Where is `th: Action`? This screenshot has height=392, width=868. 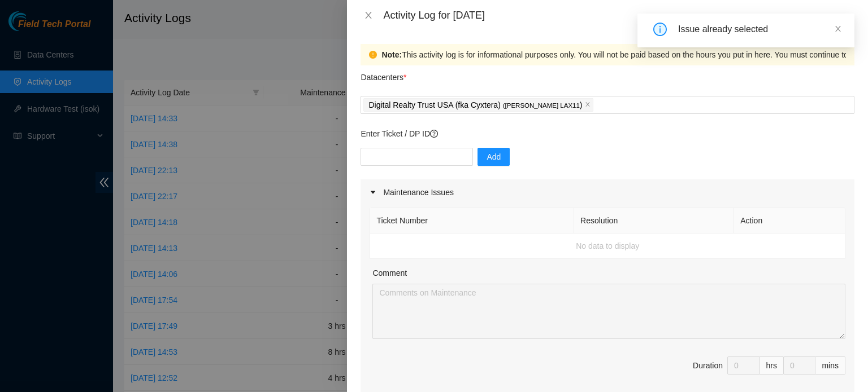
th: Action is located at coordinates (790, 220).